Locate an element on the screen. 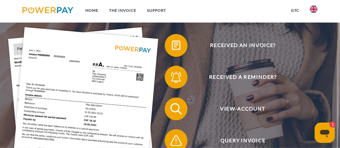 This screenshot has width=340, height=148. img: qb_bell.svg is located at coordinates (176, 77).